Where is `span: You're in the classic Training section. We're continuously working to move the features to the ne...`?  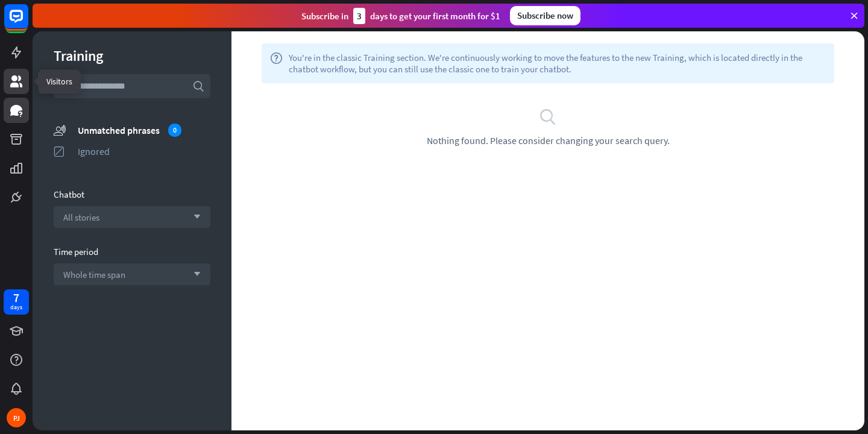 span: You're in the classic Training section. We're continuously working to move the features to the ne... is located at coordinates (557, 63).